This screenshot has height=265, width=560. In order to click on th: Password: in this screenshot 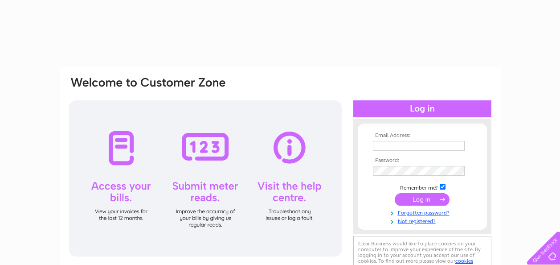, I will do `click(422, 160)`.